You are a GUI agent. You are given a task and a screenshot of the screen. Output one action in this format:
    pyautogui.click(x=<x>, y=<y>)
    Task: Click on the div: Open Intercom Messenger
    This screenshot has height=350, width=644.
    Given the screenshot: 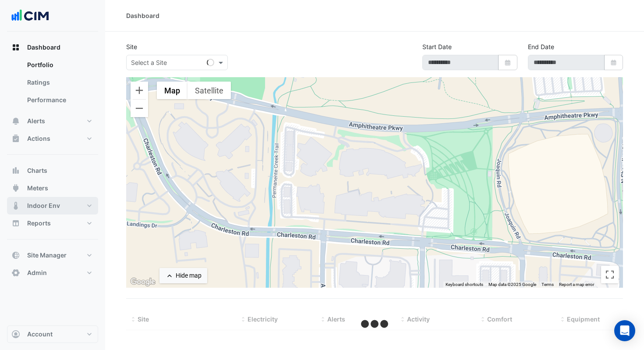 What is the action you would take?
    pyautogui.click(x=625, y=331)
    